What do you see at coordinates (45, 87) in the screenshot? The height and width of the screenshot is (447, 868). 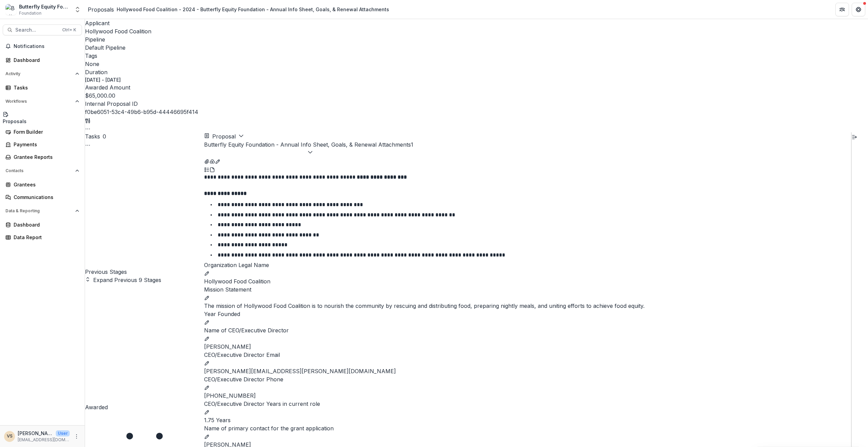 I see `div: Tasks` at bounding box center [45, 87].